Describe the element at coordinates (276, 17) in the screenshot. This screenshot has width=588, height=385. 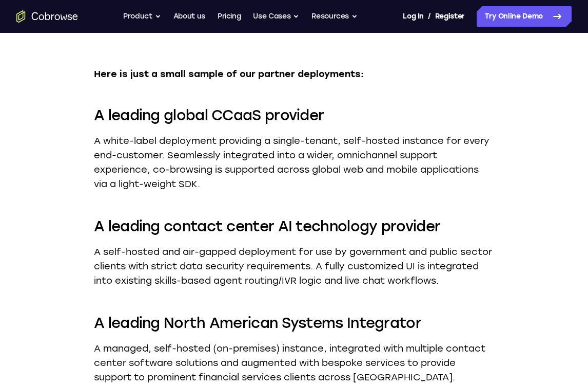
I see `button: Use Cases` at that location.